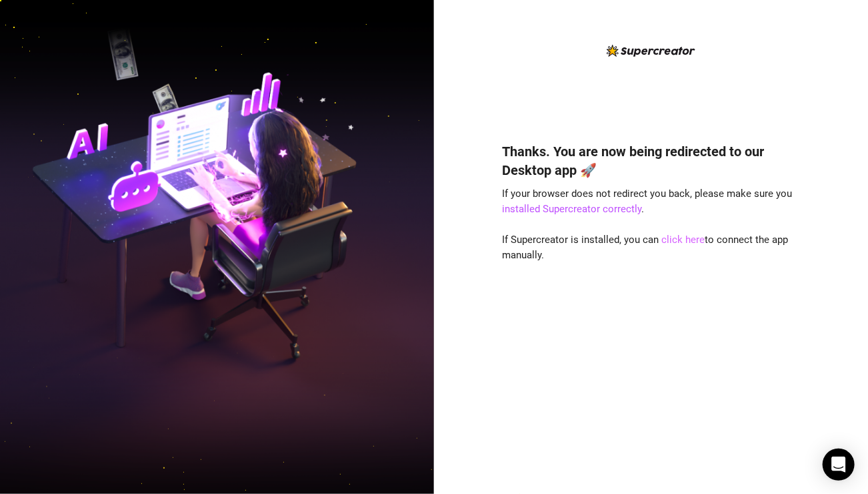 This screenshot has width=868, height=494. Describe the element at coordinates (839, 464) in the screenshot. I see `div: Open Intercom Messenger` at that location.